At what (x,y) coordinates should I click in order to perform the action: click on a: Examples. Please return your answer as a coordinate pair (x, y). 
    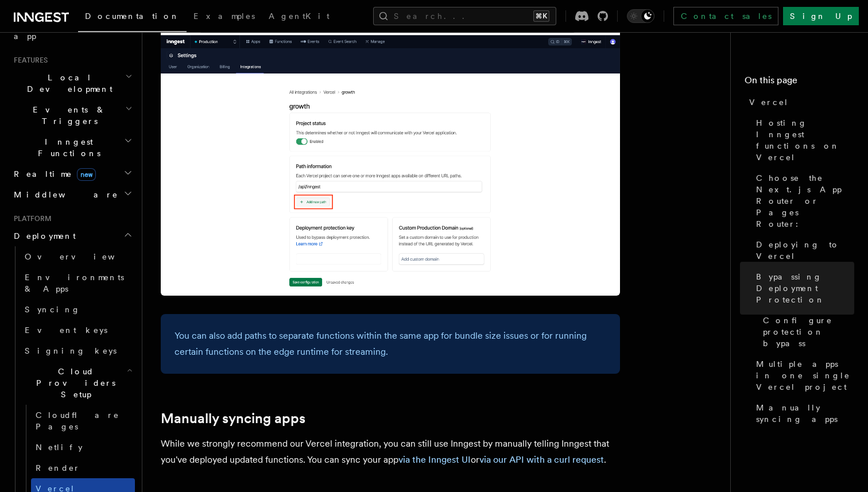
    Looking at the image, I should click on (224, 18).